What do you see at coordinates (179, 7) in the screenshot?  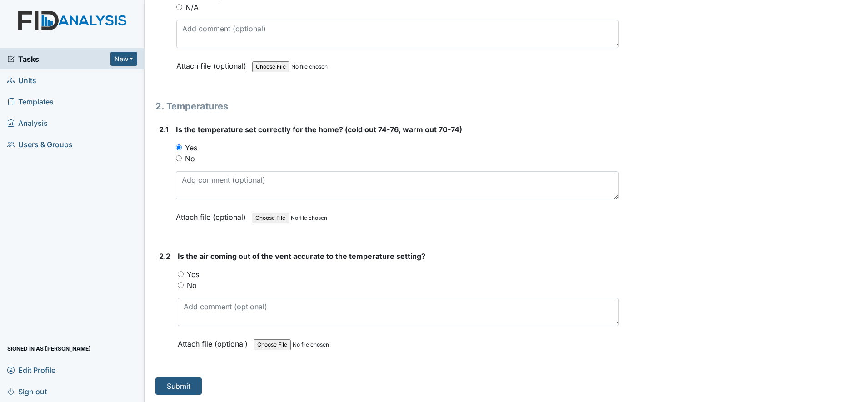 I see `input: N/A` at bounding box center [179, 7].